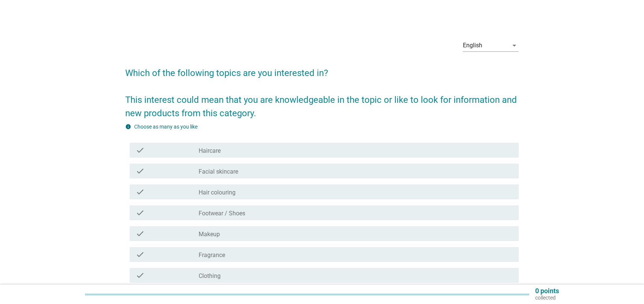 Image resolution: width=644 pixels, height=304 pixels. I want to click on i: arrow_drop_down, so click(515, 46).